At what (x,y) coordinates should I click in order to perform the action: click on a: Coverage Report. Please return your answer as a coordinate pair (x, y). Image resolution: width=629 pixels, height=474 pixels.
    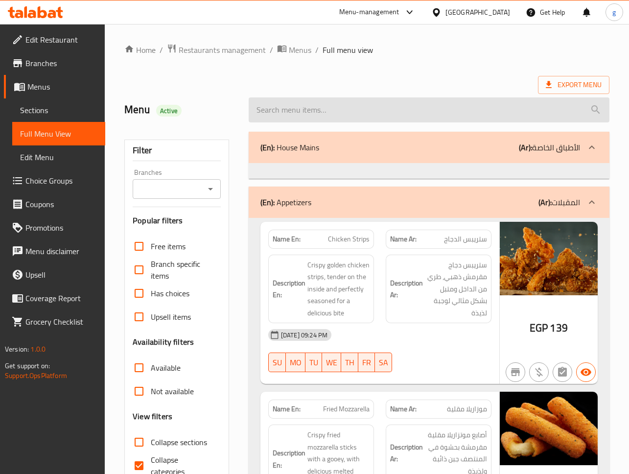
    Looking at the image, I should click on (54, 298).